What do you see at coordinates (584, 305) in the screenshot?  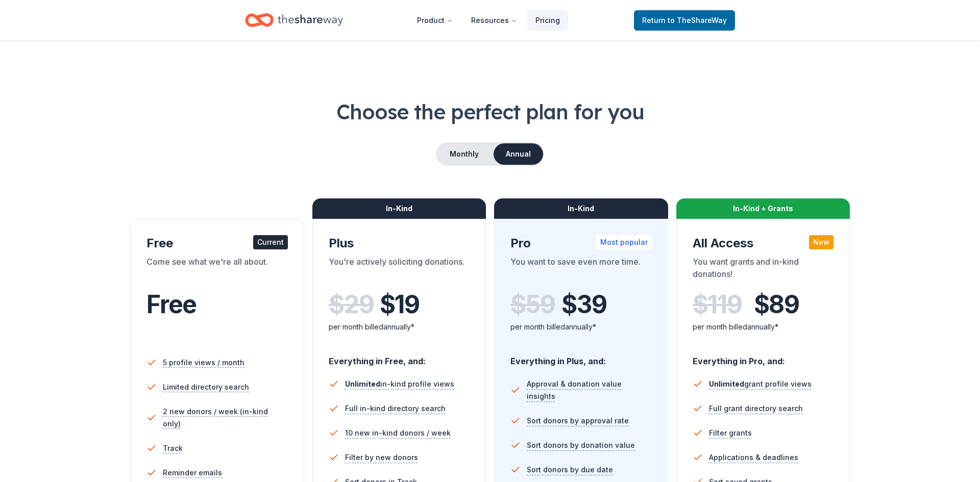 I see `span: $ 39` at bounding box center [584, 305].